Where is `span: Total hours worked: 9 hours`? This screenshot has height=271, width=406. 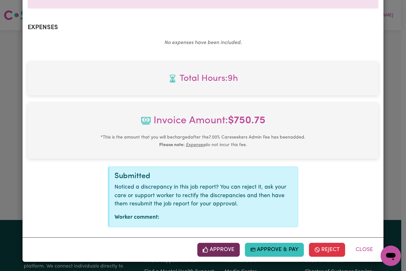
span: Total hours worked: 9 hours is located at coordinates (203, 79).